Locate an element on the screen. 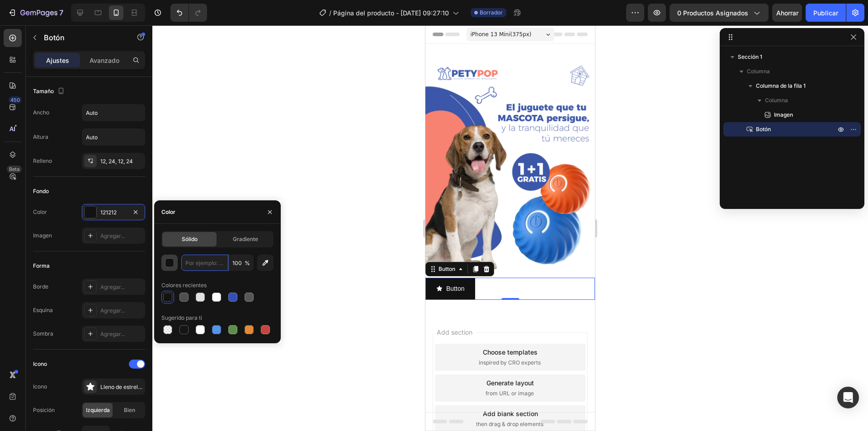  span: from URL or image is located at coordinates (84, 369).